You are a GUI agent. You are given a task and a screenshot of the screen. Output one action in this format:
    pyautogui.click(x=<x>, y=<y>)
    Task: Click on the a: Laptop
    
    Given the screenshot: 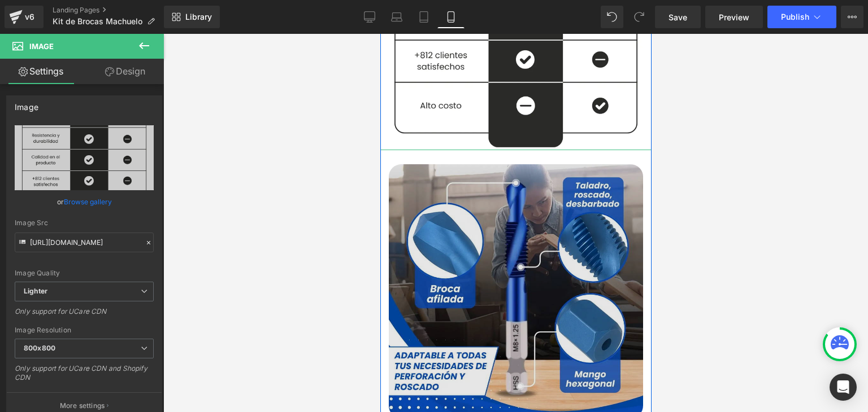 What is the action you would take?
    pyautogui.click(x=397, y=17)
    